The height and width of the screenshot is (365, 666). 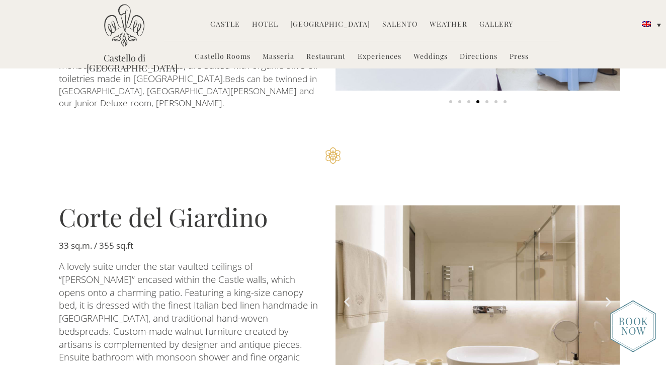 I want to click on a: Castle, so click(x=225, y=25).